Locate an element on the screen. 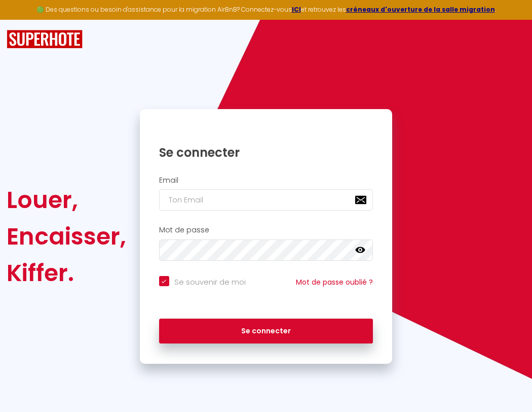  a: créneaux d'ouverture de la salle migration is located at coordinates (421, 9).